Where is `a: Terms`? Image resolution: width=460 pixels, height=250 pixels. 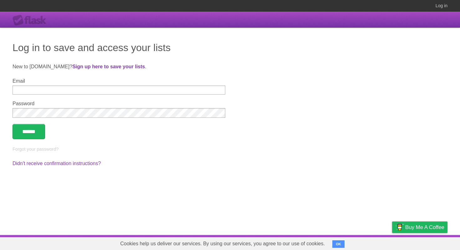
a: Terms is located at coordinates (369, 242).